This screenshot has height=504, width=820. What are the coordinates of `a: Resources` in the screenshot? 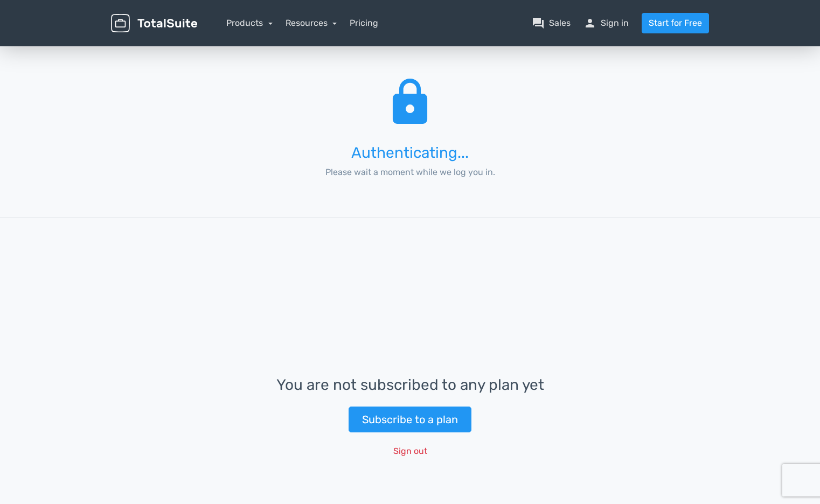 It's located at (312, 22).